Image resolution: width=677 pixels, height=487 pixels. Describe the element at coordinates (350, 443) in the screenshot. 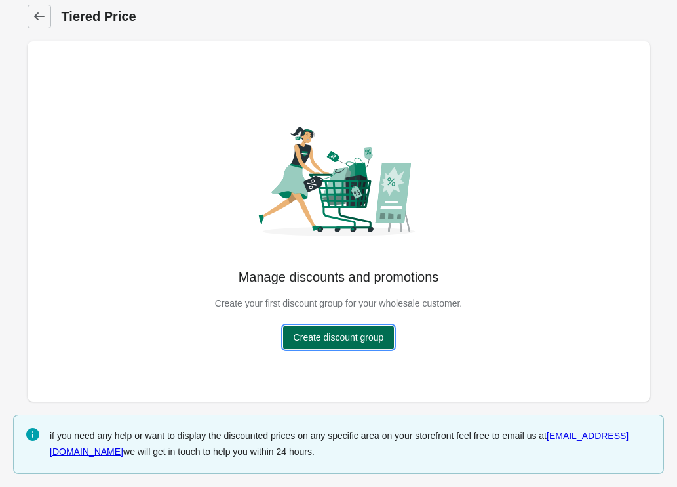

I see `div: if you need any help or want to display the discounted prices on any specific area on your storef...` at that location.